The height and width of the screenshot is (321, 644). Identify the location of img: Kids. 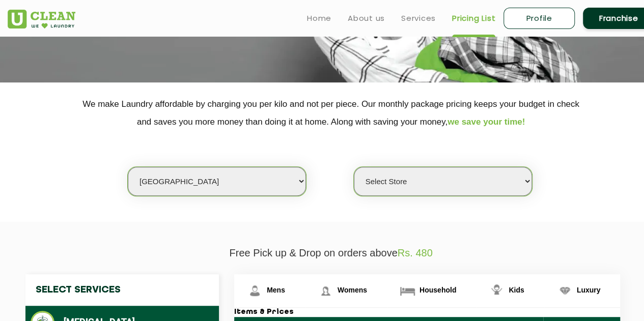
(496, 290).